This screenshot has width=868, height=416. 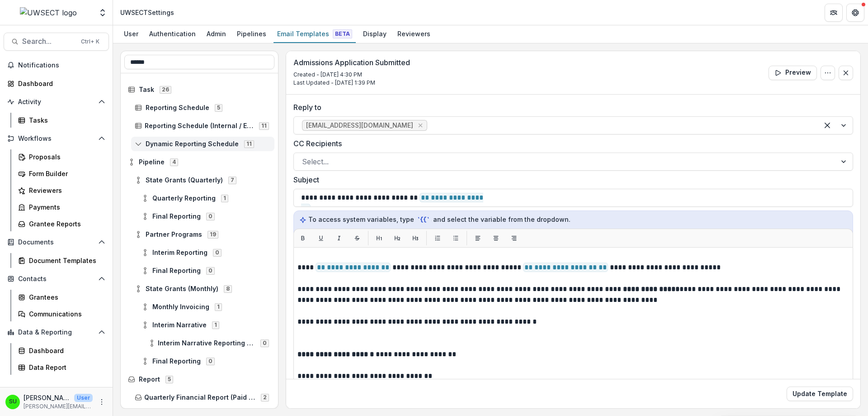 What do you see at coordinates (65, 314) in the screenshot?
I see `div: Communications` at bounding box center [65, 314].